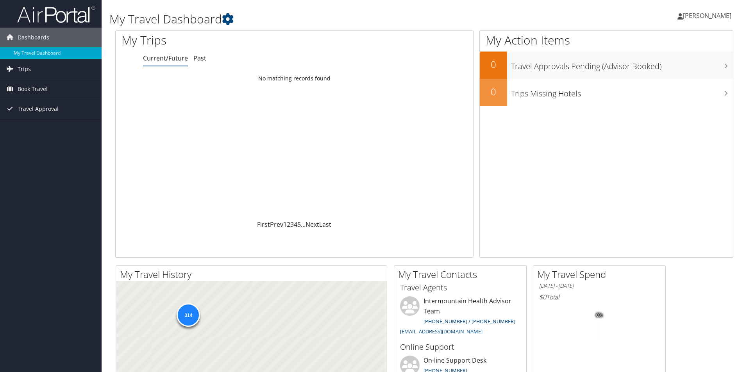  I want to click on a: 0Trips Missing Hotels, so click(606, 93).